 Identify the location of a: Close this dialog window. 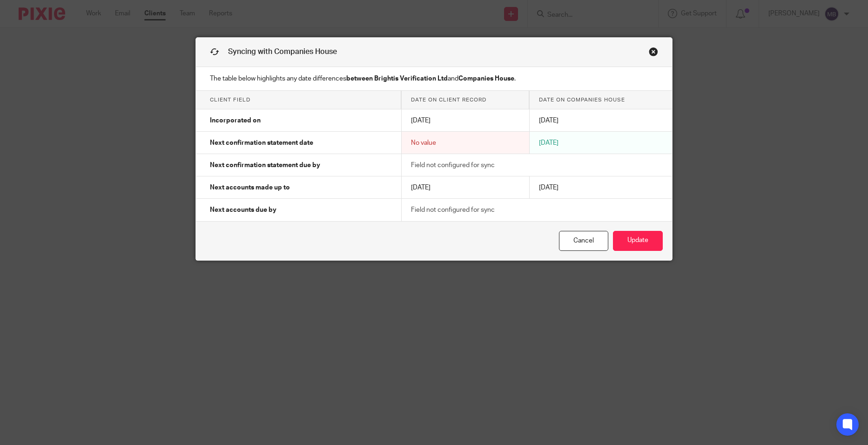
(654, 53).